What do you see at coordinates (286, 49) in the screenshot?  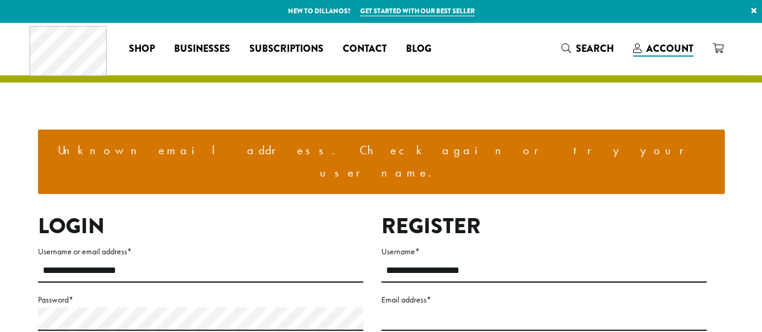 I see `span: Subscriptions` at bounding box center [286, 49].